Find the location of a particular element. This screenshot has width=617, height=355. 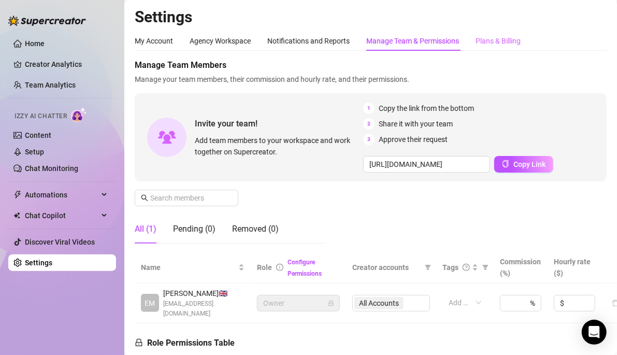

span: Manage Team Members is located at coordinates (370, 65).